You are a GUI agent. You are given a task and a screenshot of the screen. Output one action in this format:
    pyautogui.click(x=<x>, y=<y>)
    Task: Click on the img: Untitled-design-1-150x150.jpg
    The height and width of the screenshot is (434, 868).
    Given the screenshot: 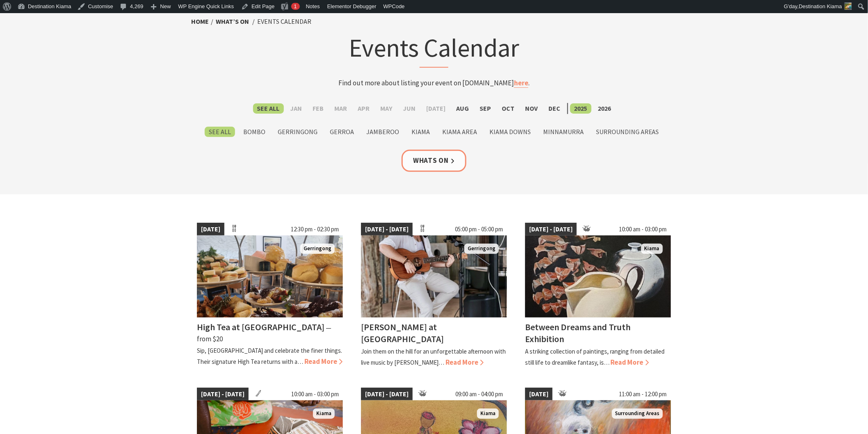 What is the action you would take?
    pyautogui.click(x=849, y=6)
    